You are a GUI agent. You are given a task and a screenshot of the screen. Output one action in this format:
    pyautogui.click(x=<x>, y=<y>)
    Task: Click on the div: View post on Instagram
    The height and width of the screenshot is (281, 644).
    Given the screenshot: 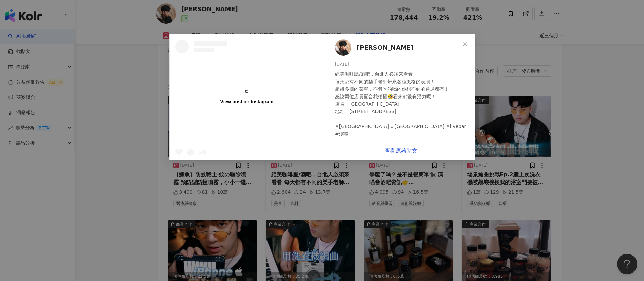 What is the action you would take?
    pyautogui.click(x=247, y=102)
    